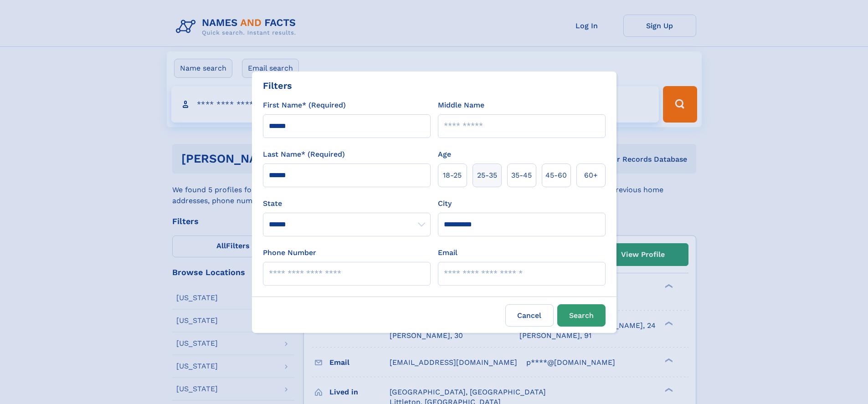 The height and width of the screenshot is (404, 868). I want to click on label: Cancel, so click(529, 315).